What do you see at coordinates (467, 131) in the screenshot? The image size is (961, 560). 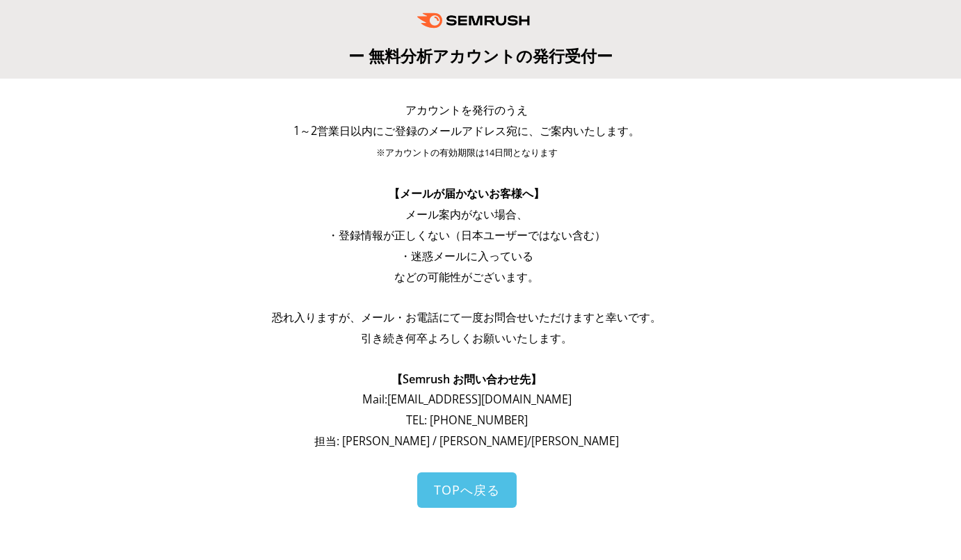 I see `span: 1～2営業日以内にご登録のメールアドレス宛に、ご案内いたします。` at bounding box center [467, 131].